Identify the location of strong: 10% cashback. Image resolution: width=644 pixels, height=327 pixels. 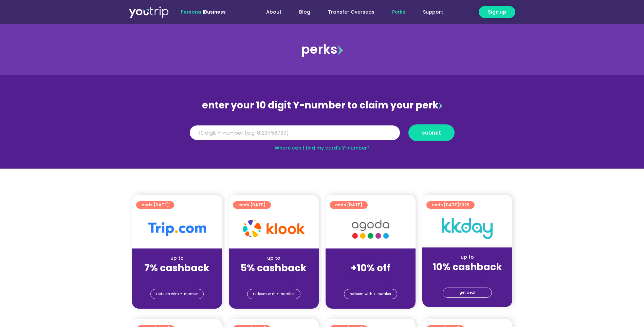
(468, 266).